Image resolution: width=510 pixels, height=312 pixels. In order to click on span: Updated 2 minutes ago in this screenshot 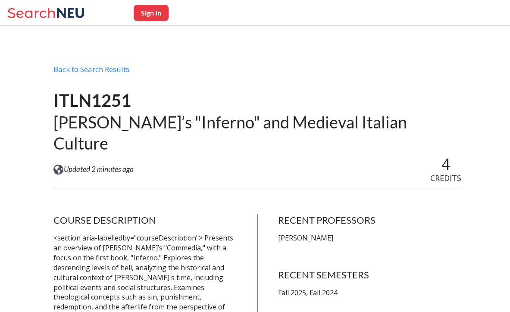, I will do `click(99, 169)`.